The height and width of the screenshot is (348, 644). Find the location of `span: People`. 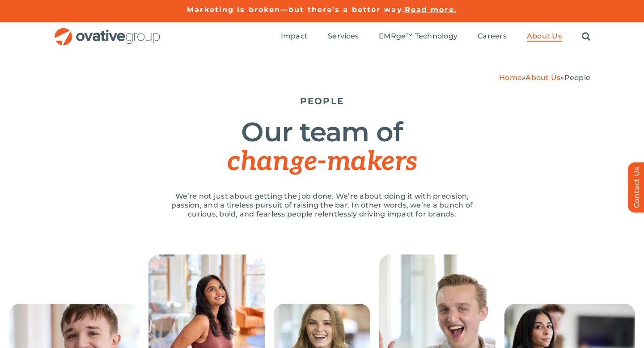

span: People is located at coordinates (577, 78).